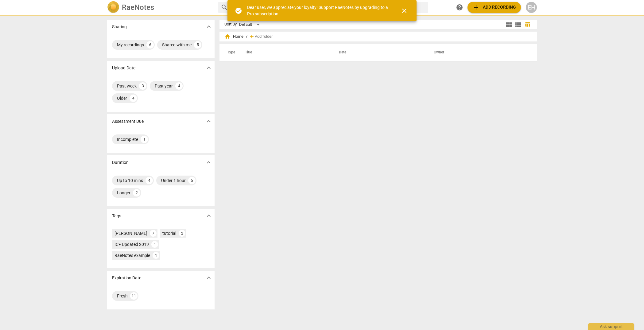 This screenshot has height=330, width=644. I want to click on p: Tags, so click(116, 216).